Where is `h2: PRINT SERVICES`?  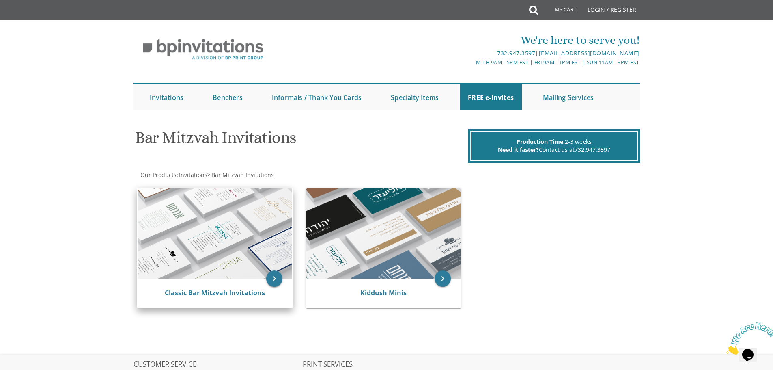 h2: PRINT SERVICES is located at coordinates (387, 364).